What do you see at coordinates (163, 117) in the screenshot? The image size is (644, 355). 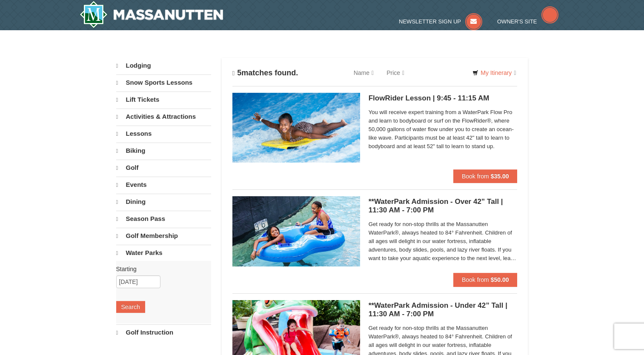 I see `a: Activities & Attractions` at bounding box center [163, 117].